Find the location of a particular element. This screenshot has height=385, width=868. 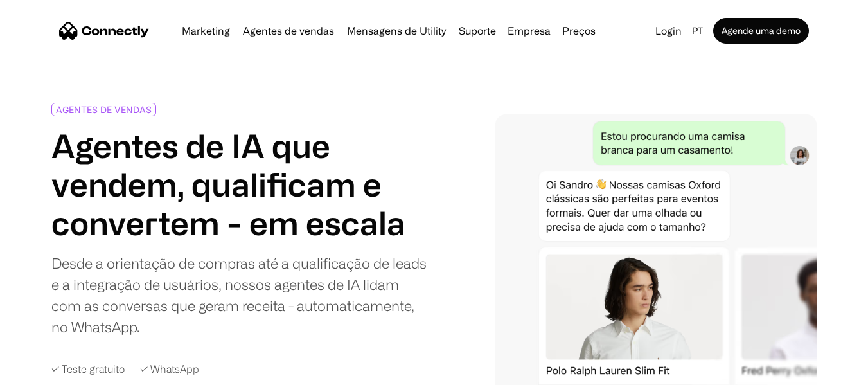

div: Desde a orientação de compras até a qualificação de leads e a integração de usuários, nossos agen... is located at coordinates (241, 295).